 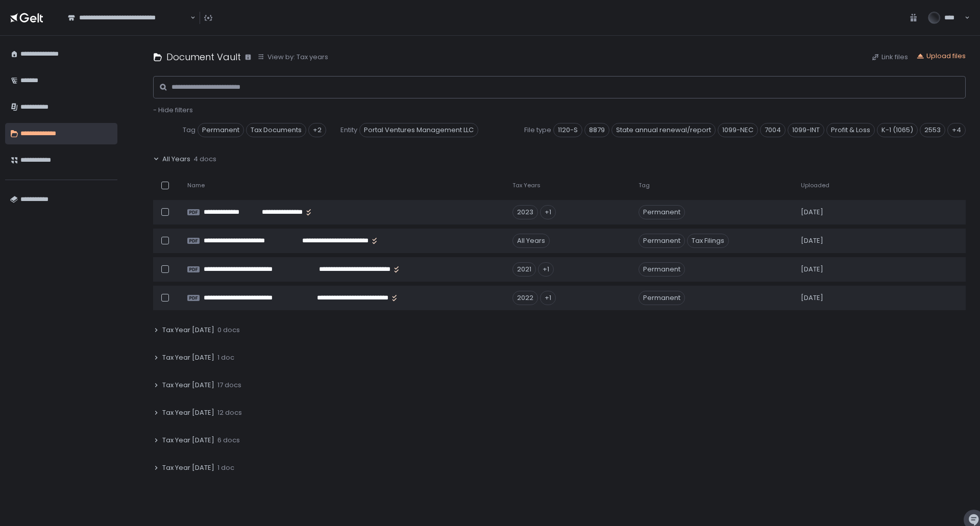 What do you see at coordinates (567, 130) in the screenshot?
I see `span: 1120-S` at bounding box center [567, 130].